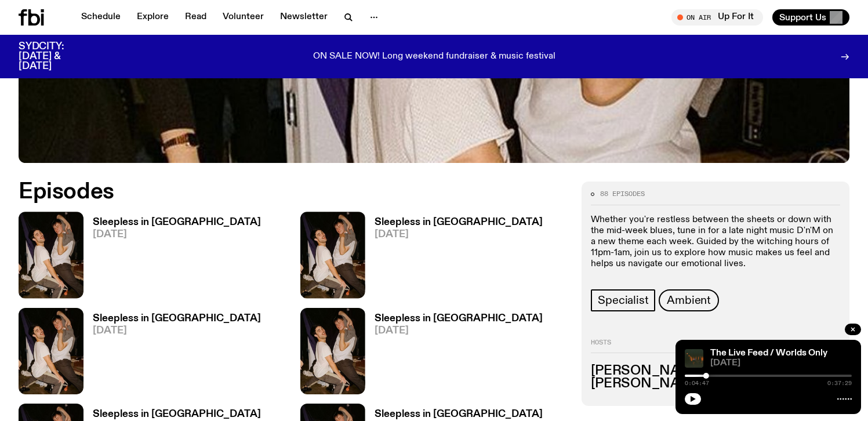 This screenshot has height=421, width=868. I want to click on span: Specialist, so click(622, 300).